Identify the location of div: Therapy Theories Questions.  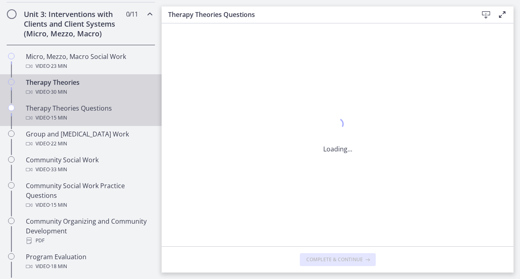
(89, 113).